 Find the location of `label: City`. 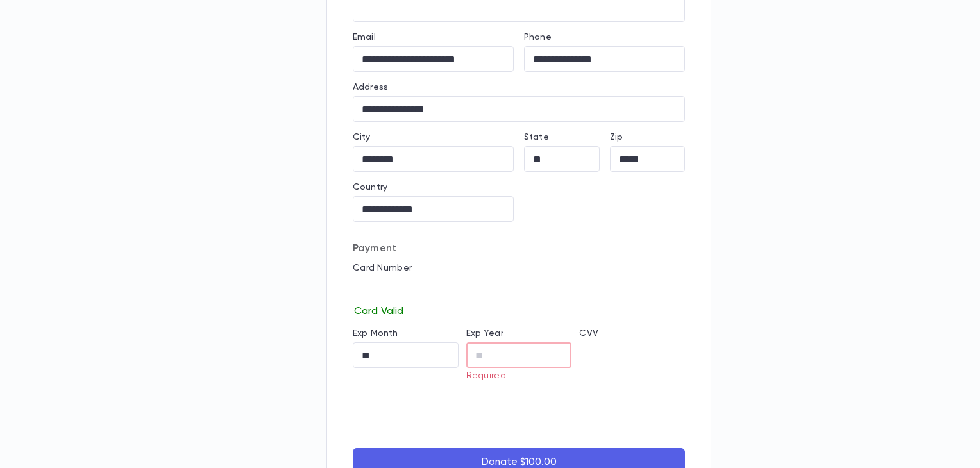

label: City is located at coordinates (362, 137).